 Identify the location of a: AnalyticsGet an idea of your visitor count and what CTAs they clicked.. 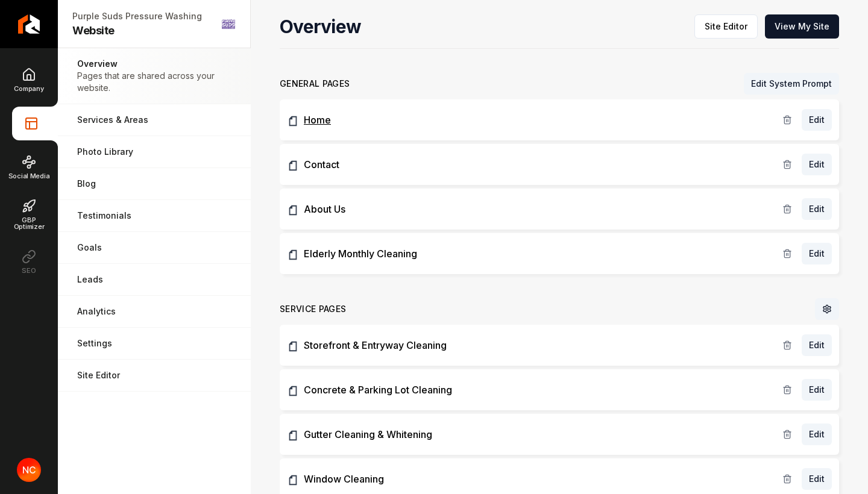
(155, 311).